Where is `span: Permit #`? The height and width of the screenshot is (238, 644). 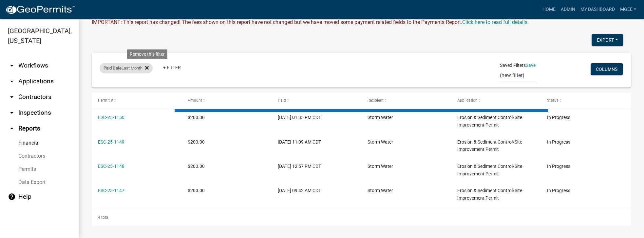 span: Permit # is located at coordinates (106, 100).